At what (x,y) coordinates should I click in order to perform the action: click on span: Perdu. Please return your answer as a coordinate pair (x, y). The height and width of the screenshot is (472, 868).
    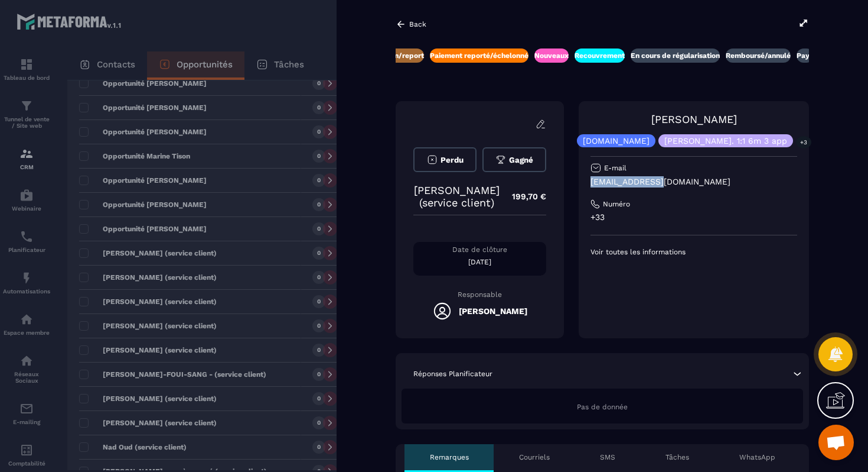
    Looking at the image, I should click on (452, 159).